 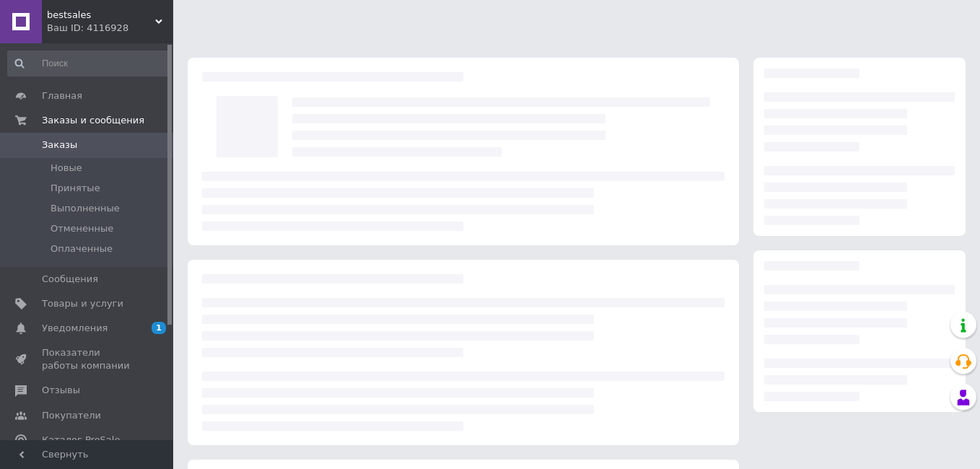 I want to click on input: Поиск, so click(x=89, y=63).